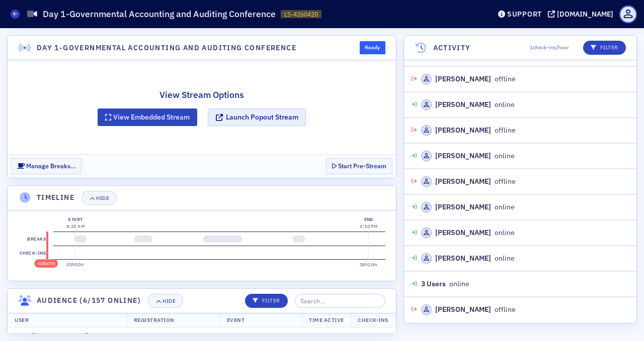 This screenshot has width=644, height=341. What do you see at coordinates (167, 48) in the screenshot?
I see `h4: Day 1-Governmental Accounting and Auditing Conference` at bounding box center [167, 48].